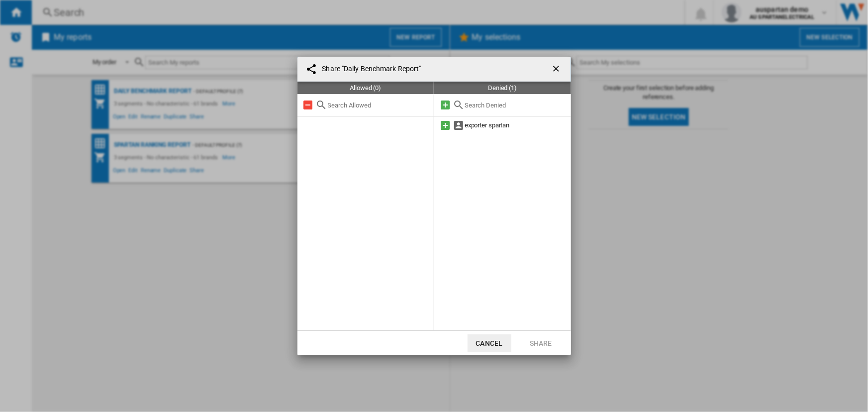  What do you see at coordinates (379, 105) in the screenshot?
I see `input: Search Allowed` at bounding box center [379, 105].